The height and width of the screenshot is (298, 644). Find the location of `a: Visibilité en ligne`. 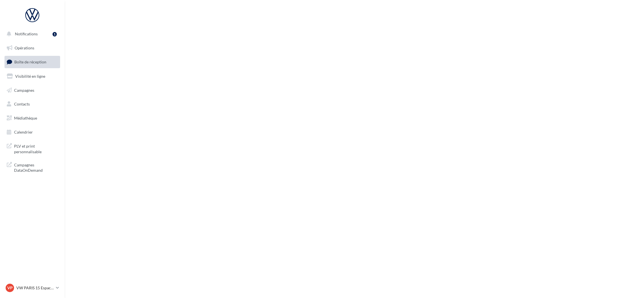

a: Visibilité en ligne is located at coordinates (32, 76).